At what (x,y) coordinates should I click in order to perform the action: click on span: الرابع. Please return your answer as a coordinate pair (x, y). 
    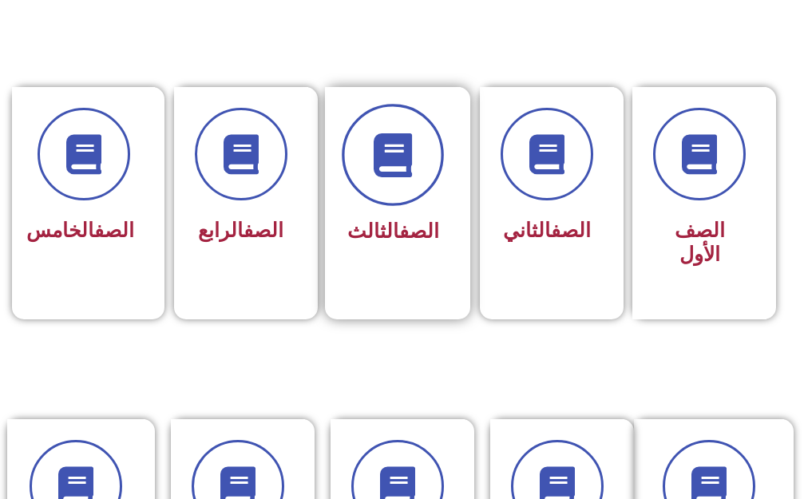
    Looking at the image, I should click on (240, 230).